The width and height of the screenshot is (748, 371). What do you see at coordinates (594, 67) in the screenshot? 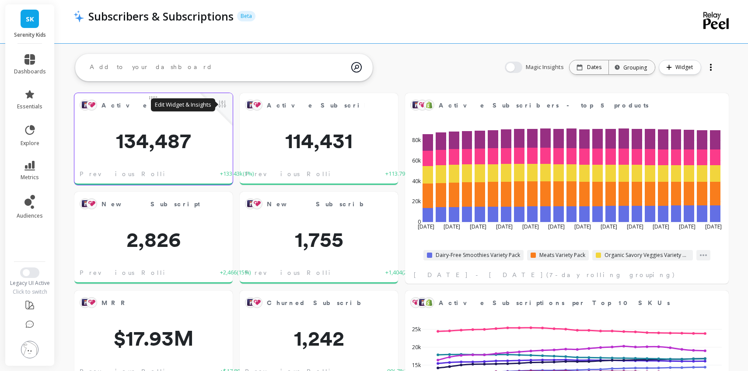
I see `p: Dates` at bounding box center [594, 67].